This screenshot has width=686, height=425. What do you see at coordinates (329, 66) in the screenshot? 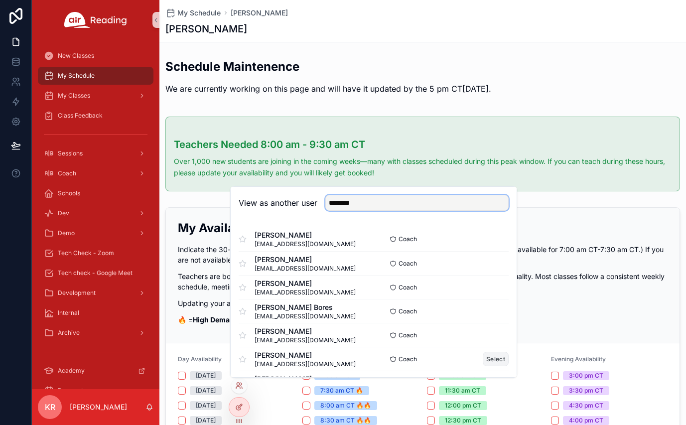
I see `h2: Schedule Maintenence` at bounding box center [329, 66].